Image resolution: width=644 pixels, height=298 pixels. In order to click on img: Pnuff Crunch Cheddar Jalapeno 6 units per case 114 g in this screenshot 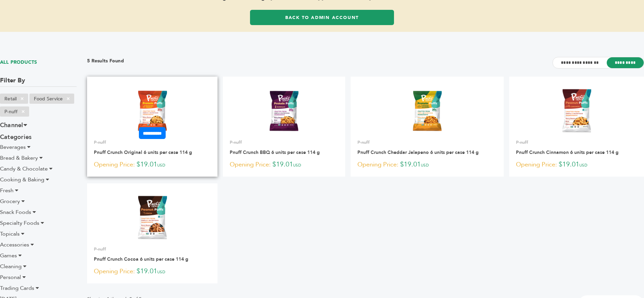, I will do `click(427, 111)`.